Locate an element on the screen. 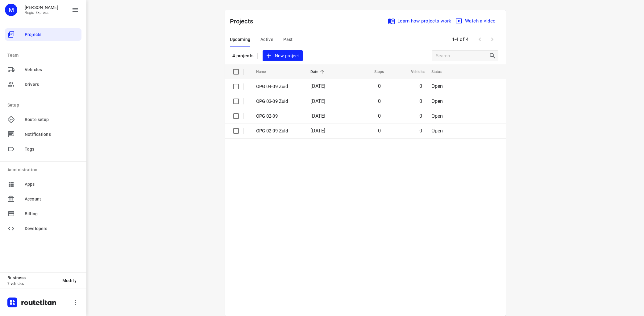 The image size is (644, 316). p: Team is located at coordinates (44, 55).